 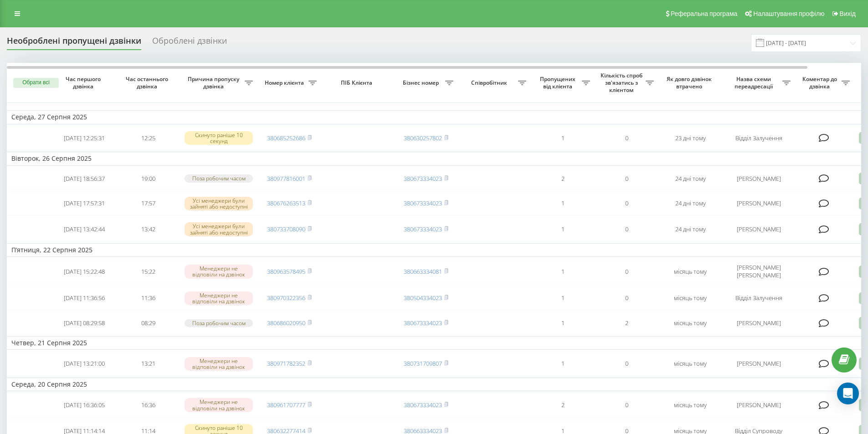 I want to click on div: Оброблені дзвінки, so click(x=190, y=43).